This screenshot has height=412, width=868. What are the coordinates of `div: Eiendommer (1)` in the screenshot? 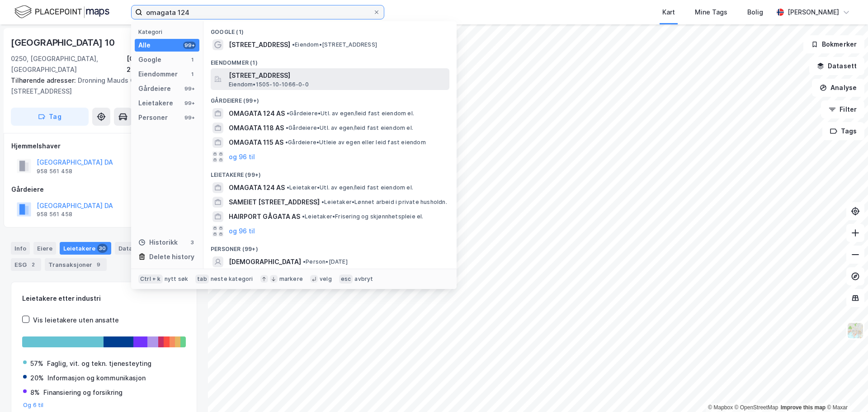 It's located at (330, 60).